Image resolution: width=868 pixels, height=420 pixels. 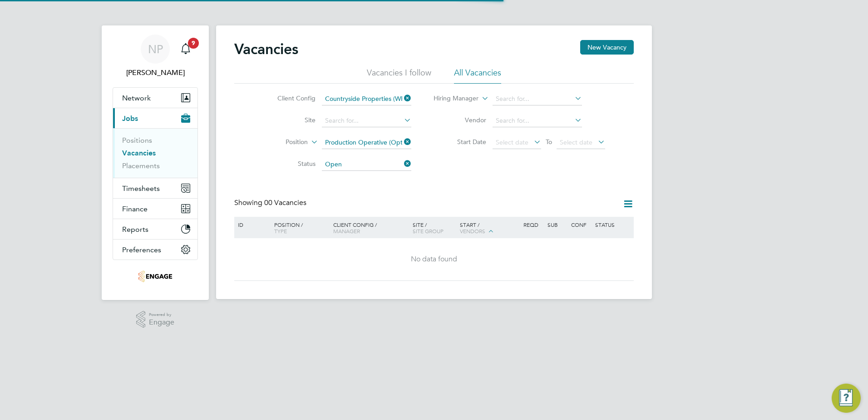 I want to click on span: To, so click(x=549, y=141).